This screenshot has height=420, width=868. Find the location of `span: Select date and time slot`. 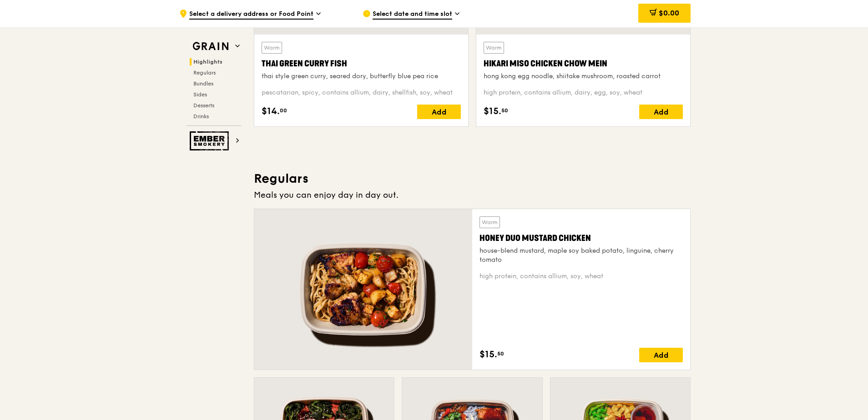

span: Select date and time slot is located at coordinates (412, 15).